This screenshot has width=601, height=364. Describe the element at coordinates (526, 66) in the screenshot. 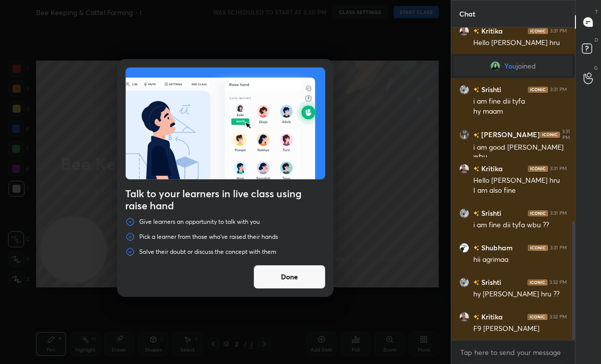

I see `span: joined` at that location.